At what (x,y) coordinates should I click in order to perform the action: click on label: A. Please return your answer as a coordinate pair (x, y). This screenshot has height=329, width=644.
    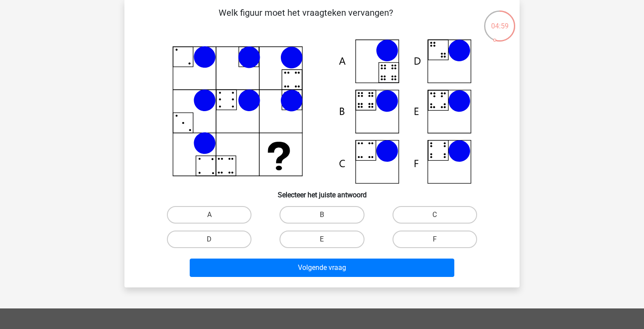
    Looking at the image, I should click on (209, 215).